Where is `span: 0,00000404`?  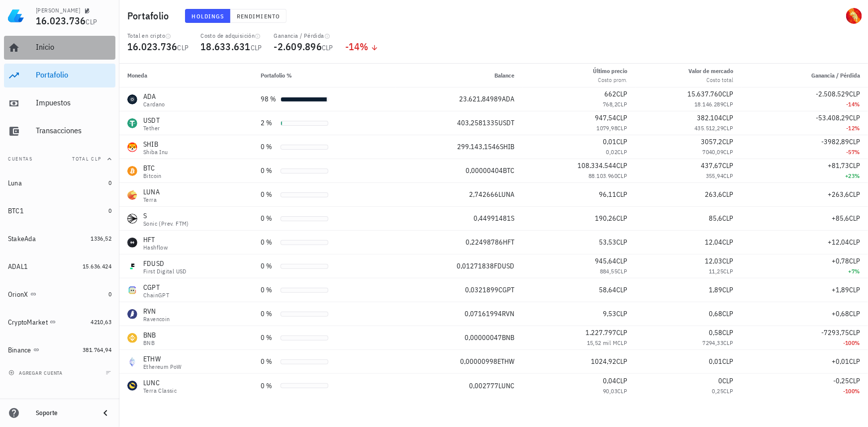 span: 0,00000404 is located at coordinates (485, 171).